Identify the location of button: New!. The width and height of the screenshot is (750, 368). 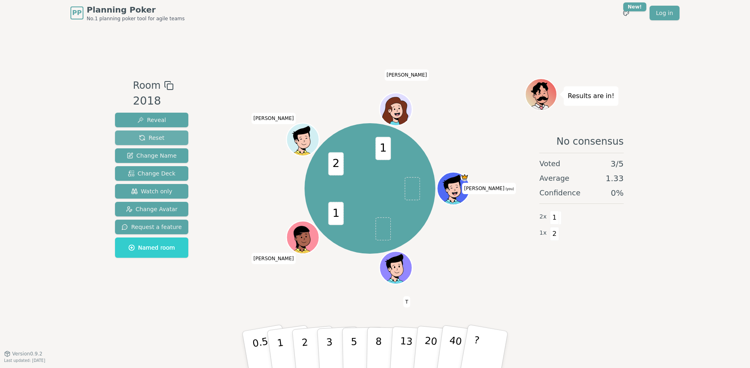
(626, 13).